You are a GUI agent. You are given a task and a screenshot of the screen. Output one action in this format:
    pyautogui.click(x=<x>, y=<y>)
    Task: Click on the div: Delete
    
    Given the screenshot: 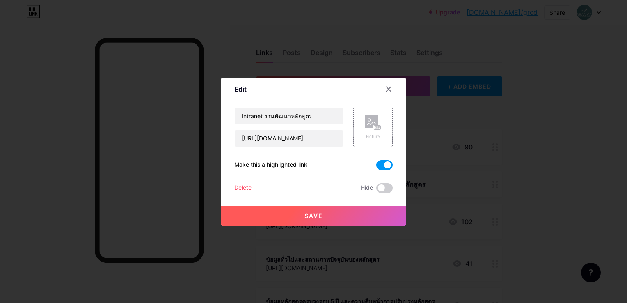 What is the action you would take?
    pyautogui.click(x=243, y=188)
    